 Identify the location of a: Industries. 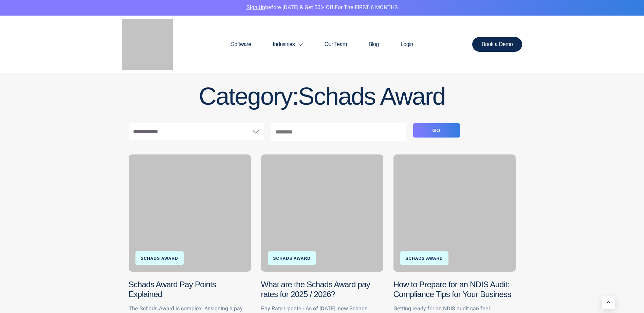
(288, 44).